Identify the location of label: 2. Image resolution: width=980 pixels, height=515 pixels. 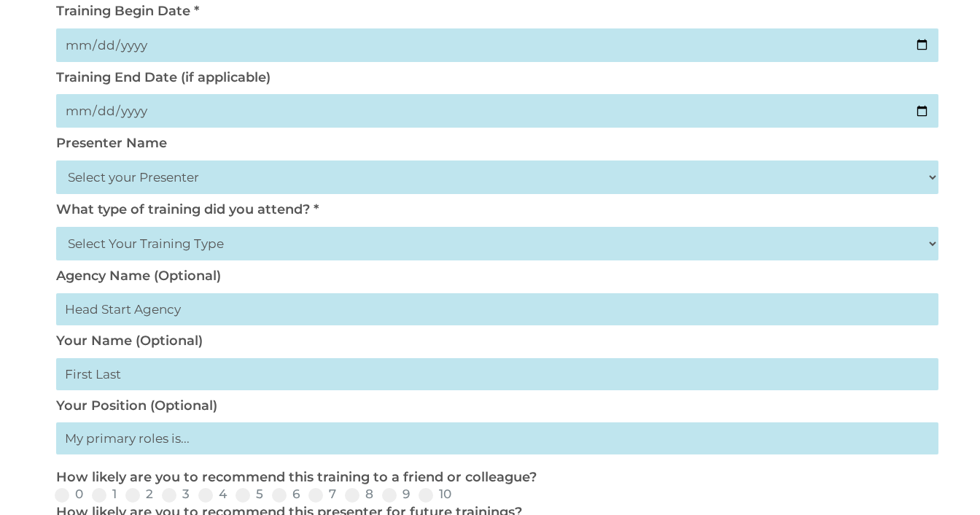
(139, 494).